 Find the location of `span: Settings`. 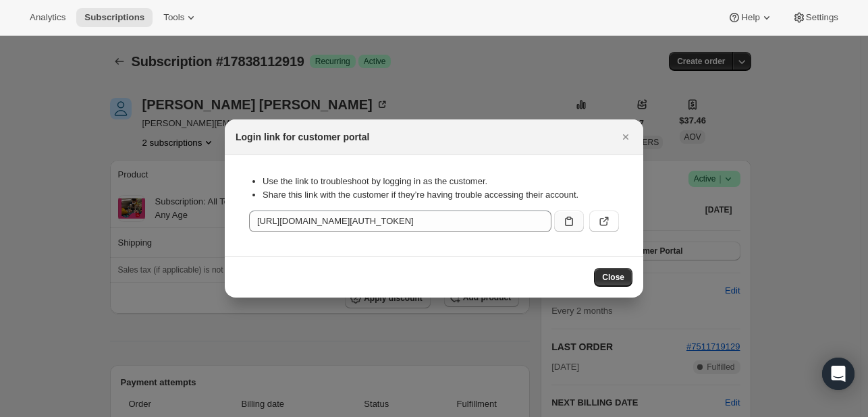

span: Settings is located at coordinates (822, 18).